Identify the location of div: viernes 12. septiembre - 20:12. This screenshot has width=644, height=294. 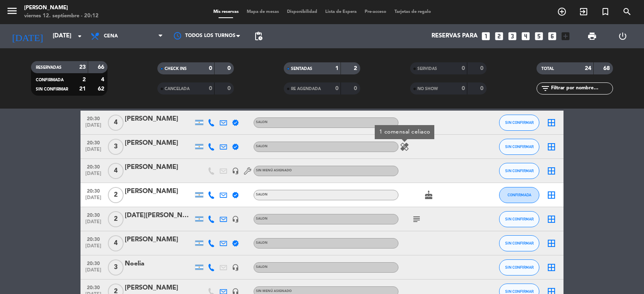
(61, 16).